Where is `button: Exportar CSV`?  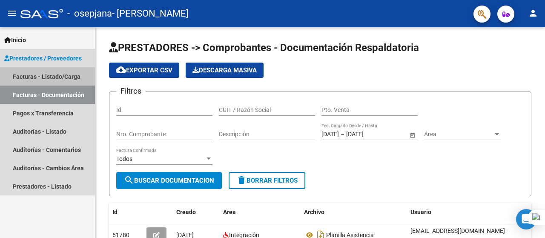
button: Exportar CSV is located at coordinates (144, 70).